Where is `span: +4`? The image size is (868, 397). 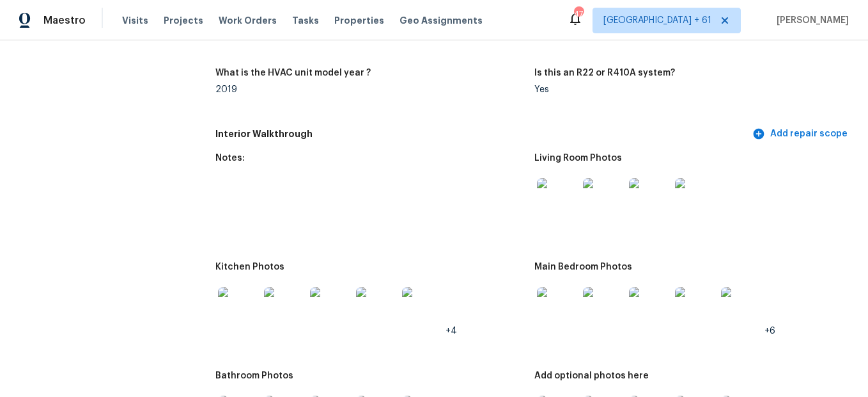 span: +4 is located at coordinates (452, 331).